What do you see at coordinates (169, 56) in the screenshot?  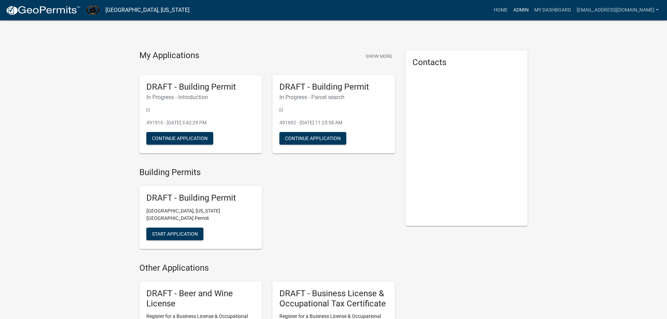 I see `h4: My Applications` at bounding box center [169, 56].